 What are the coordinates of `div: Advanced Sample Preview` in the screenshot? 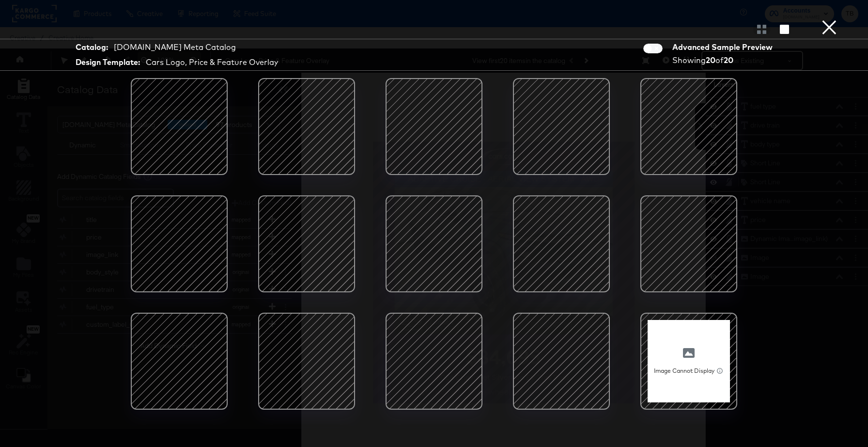 It's located at (724, 47).